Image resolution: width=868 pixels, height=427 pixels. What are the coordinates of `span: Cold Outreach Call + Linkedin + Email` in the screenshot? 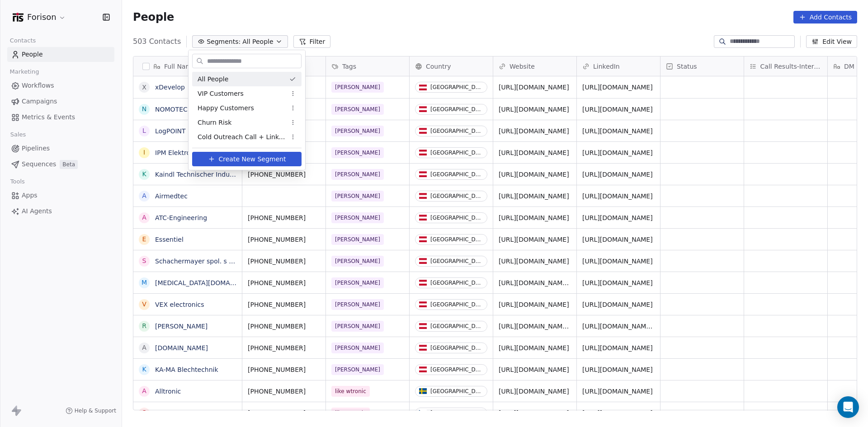 It's located at (242, 137).